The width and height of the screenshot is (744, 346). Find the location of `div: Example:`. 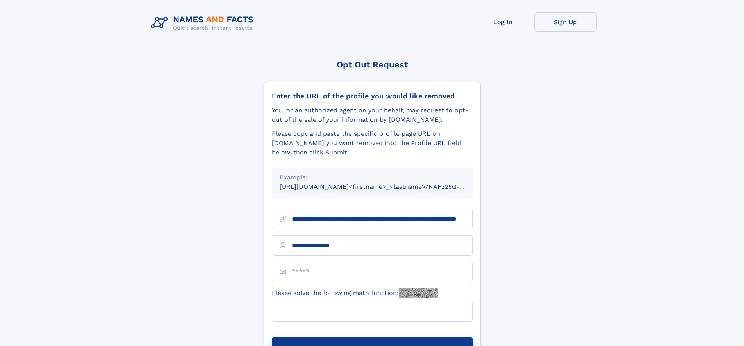

div: Example: is located at coordinates (372, 178).